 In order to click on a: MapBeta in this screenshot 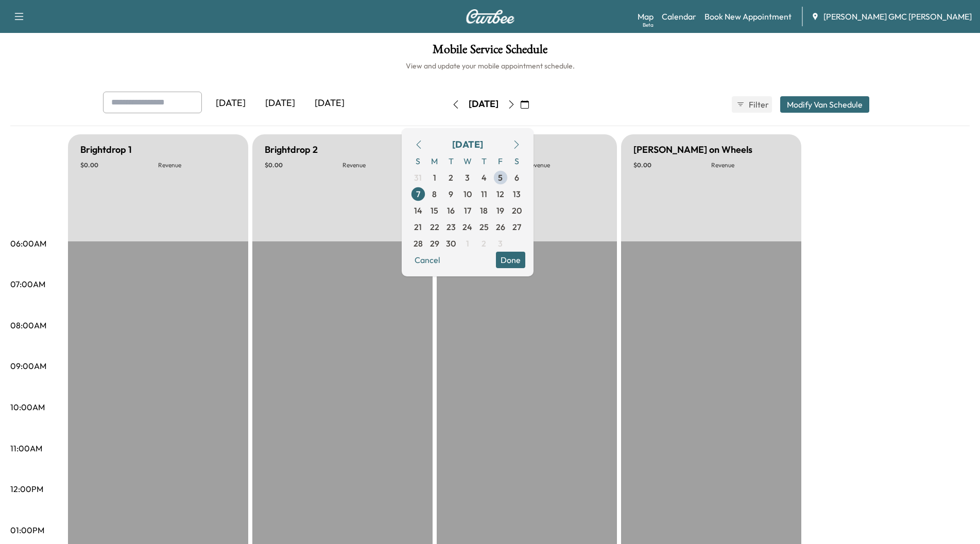, I will do `click(646, 17)`.